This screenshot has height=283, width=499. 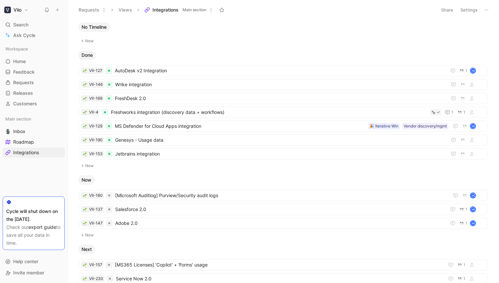 I want to click on span: [MS365 Licenses] 'Copilot' + 'Forms' usage, so click(x=278, y=265).